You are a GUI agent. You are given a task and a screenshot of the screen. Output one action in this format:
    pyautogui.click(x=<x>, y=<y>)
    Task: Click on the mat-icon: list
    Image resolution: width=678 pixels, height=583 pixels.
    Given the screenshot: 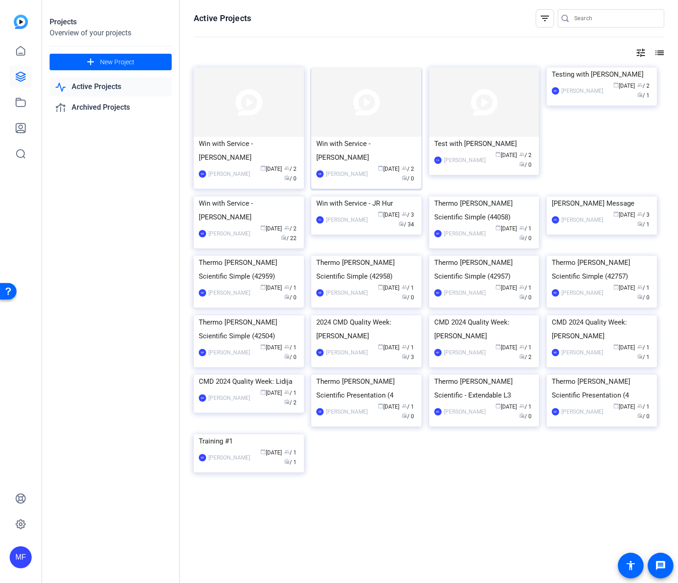 What is the action you would take?
    pyautogui.click(x=659, y=53)
    